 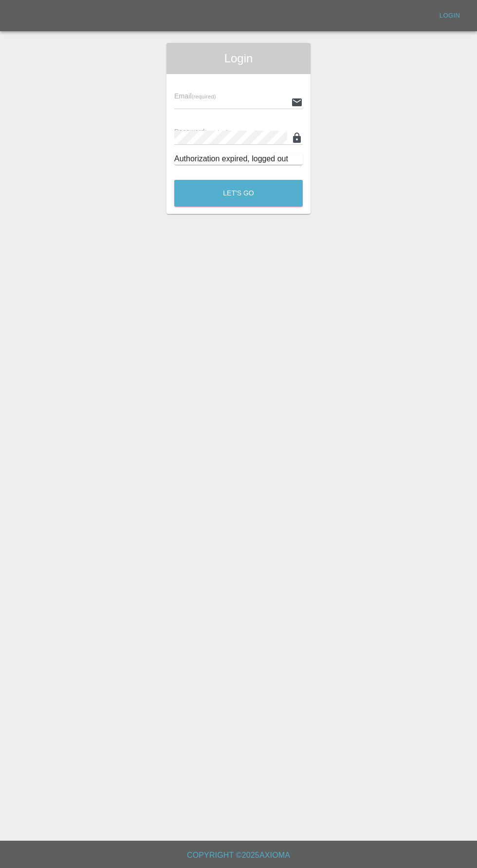 What do you see at coordinates (238, 159) in the screenshot?
I see `div: Authorization expired, logged out` at bounding box center [238, 159].